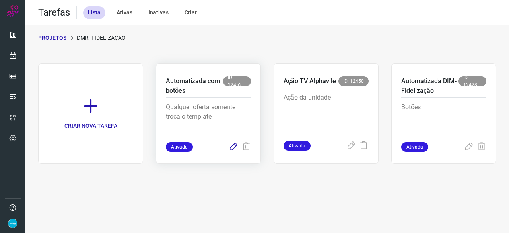 The width and height of the screenshot is (509, 233). Describe the element at coordinates (444, 122) in the screenshot. I see `p: Botões` at that location.